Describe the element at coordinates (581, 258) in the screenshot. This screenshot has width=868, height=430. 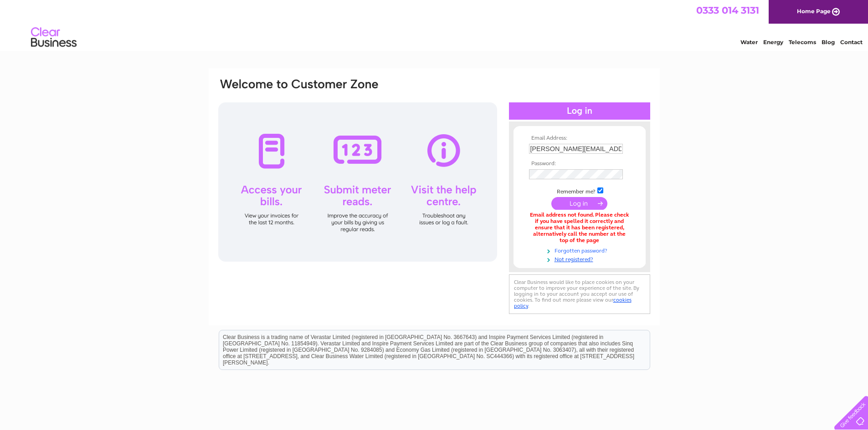
I see `a: Not registered?` at that location.